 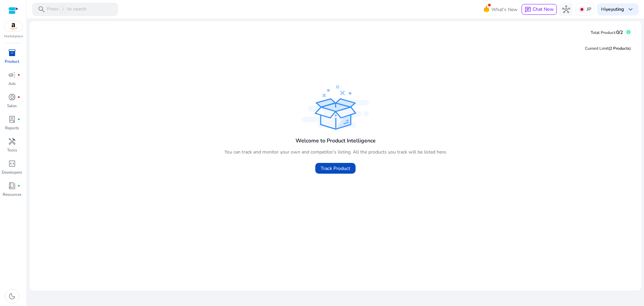 I want to click on p: You can track and monitor your own and competitor’s listing. All the products you track will be l..., so click(x=335, y=152).